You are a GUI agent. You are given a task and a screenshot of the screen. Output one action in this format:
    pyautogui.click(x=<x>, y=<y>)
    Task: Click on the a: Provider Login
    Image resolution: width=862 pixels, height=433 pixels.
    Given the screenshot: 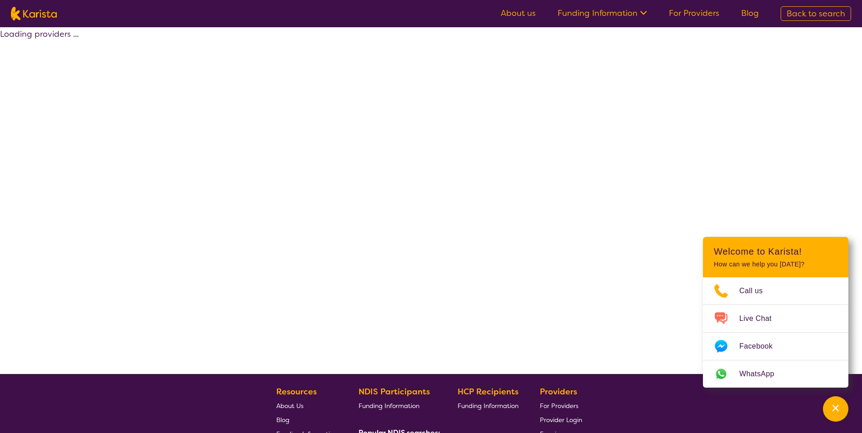 What is the action you would take?
    pyautogui.click(x=560, y=420)
    